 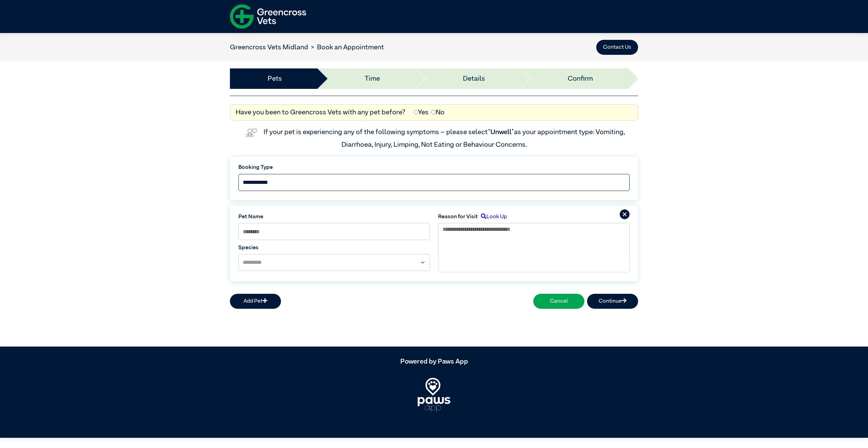 I want to click on nav: breadcrumb, so click(x=307, y=48).